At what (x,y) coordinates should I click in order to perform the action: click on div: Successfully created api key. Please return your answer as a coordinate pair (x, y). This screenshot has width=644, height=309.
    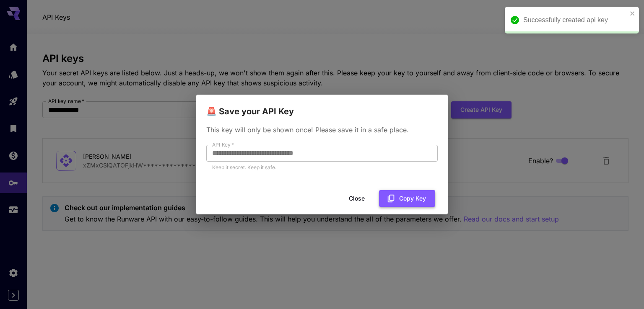
    Looking at the image, I should click on (575, 20).